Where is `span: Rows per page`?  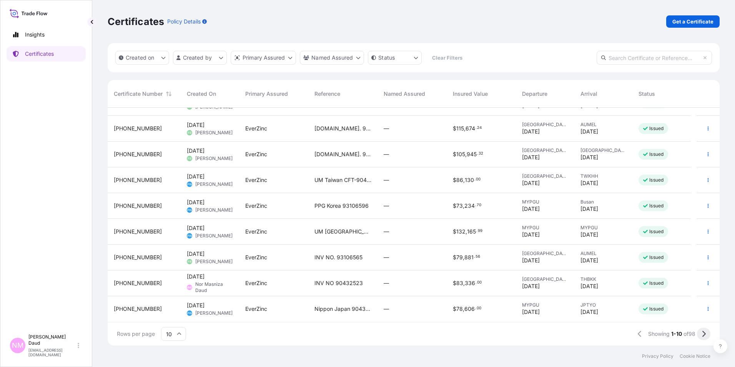 span: Rows per page is located at coordinates (136, 334).